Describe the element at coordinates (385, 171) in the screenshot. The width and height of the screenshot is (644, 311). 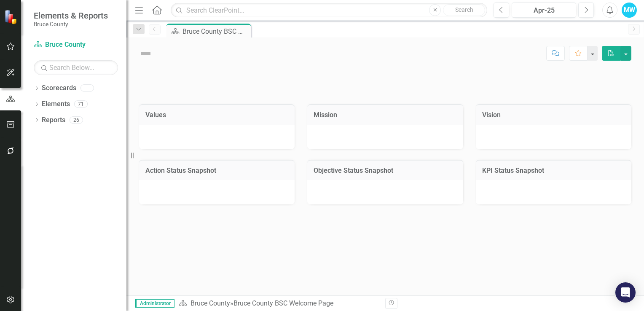
I see `h3: Objective Status Snapshot` at that location.